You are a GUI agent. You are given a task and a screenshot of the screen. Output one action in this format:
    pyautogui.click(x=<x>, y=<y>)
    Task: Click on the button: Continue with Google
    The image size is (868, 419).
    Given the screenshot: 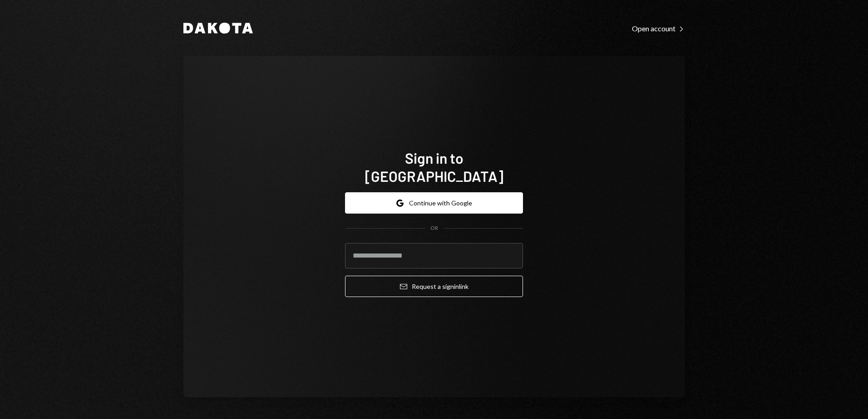 What is the action you would take?
    pyautogui.click(x=434, y=202)
    